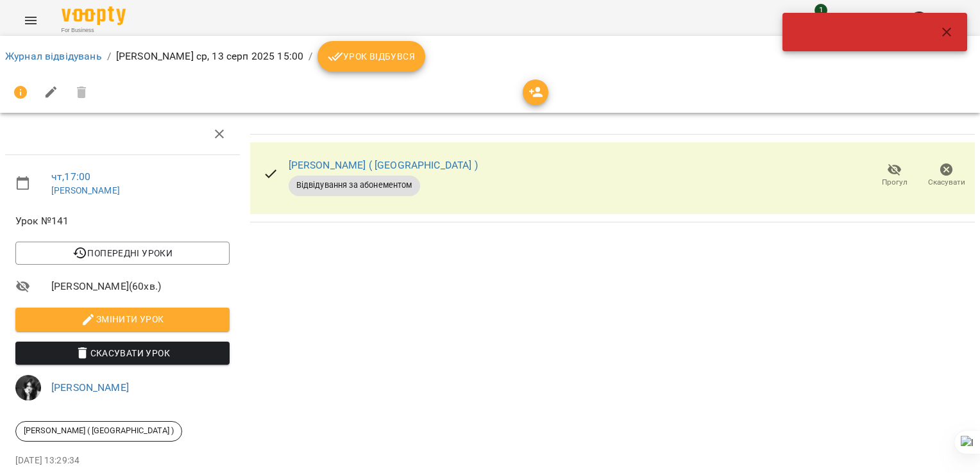 This screenshot has height=473, width=980. I want to click on button: Прогул, so click(894, 176).